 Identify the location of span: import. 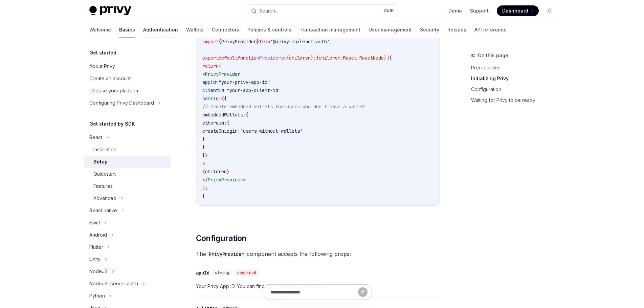
(211, 42).